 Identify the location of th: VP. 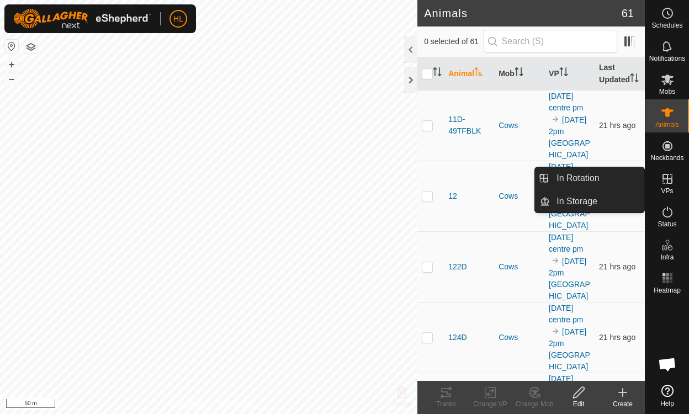
(569, 74).